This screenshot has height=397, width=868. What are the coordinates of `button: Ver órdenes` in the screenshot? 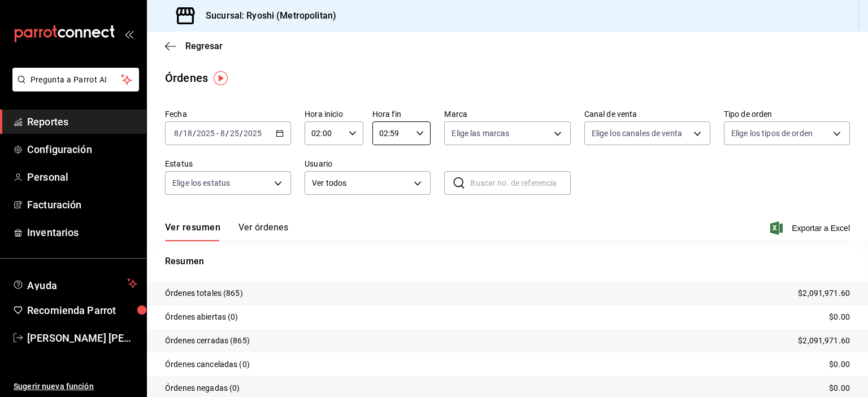 It's located at (264, 232).